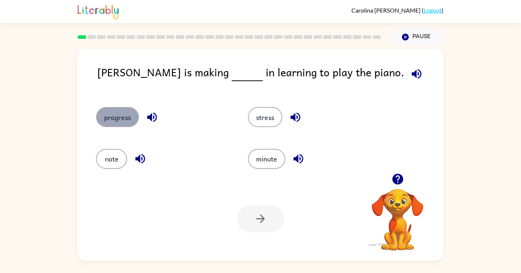 The image size is (521, 273). Describe the element at coordinates (112, 159) in the screenshot. I see `button: note` at that location.